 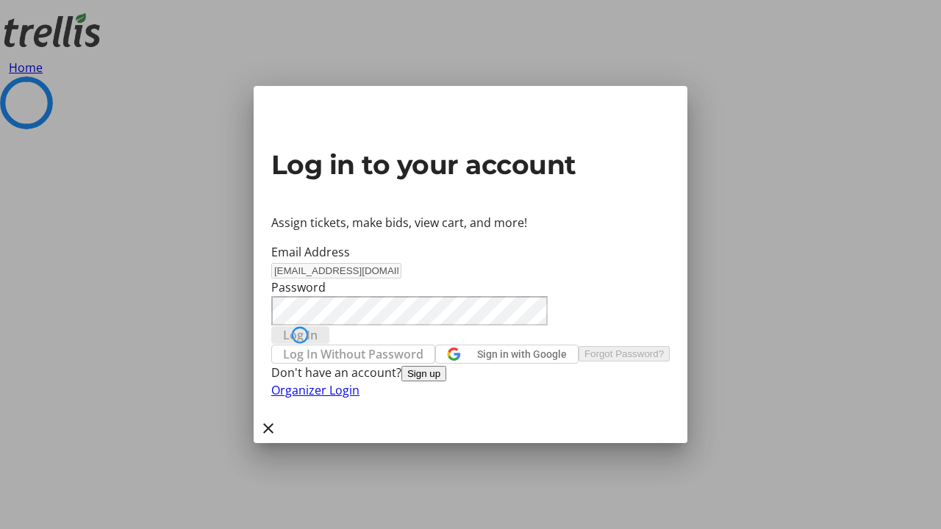 I want to click on a: Organizer Login, so click(x=315, y=390).